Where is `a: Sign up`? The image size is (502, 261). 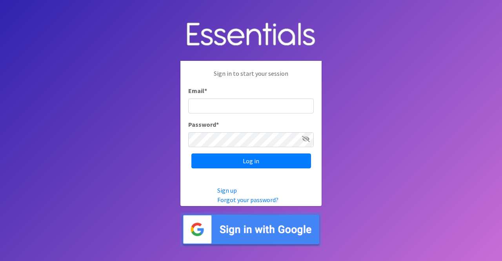
a: Sign up is located at coordinates (227, 190).